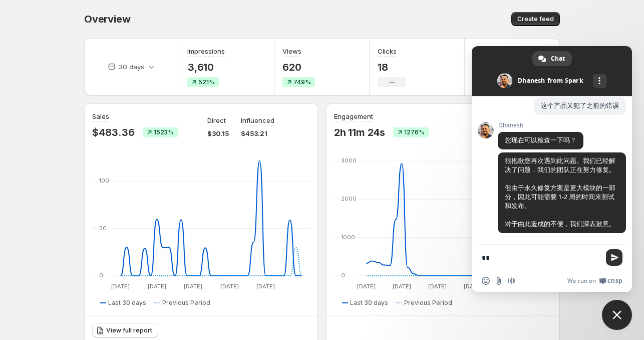  Describe the element at coordinates (348, 199) in the screenshot. I see `text: 2000` at that location.